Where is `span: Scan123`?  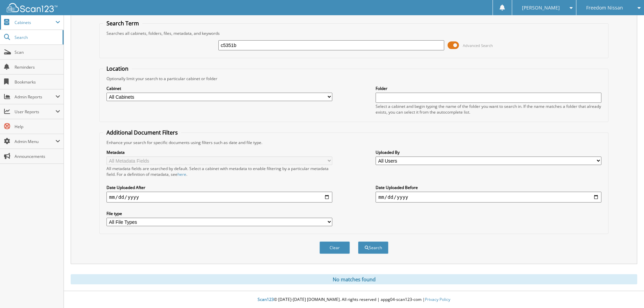
span: Scan123 is located at coordinates (266, 299).